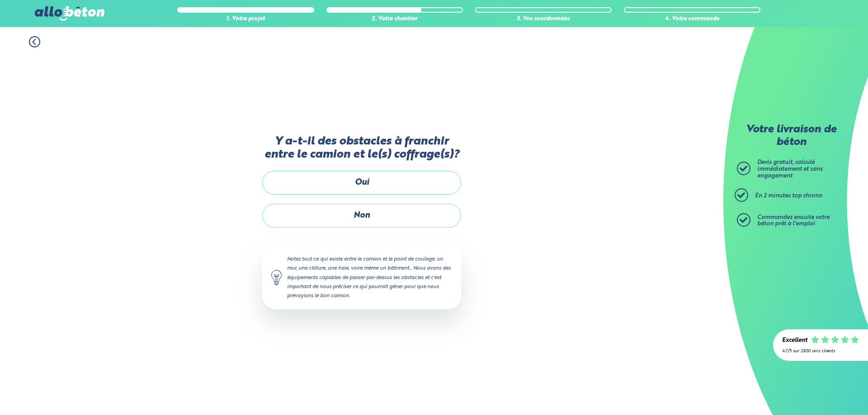 Image resolution: width=868 pixels, height=415 pixels. Describe the element at coordinates (791, 136) in the screenshot. I see `p: Votre livraison de béton` at that location.